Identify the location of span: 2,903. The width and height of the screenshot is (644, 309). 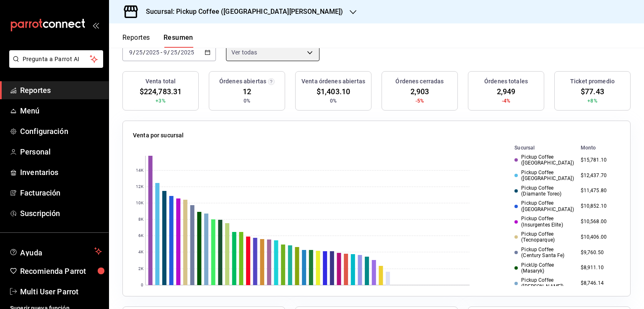
(420, 91).